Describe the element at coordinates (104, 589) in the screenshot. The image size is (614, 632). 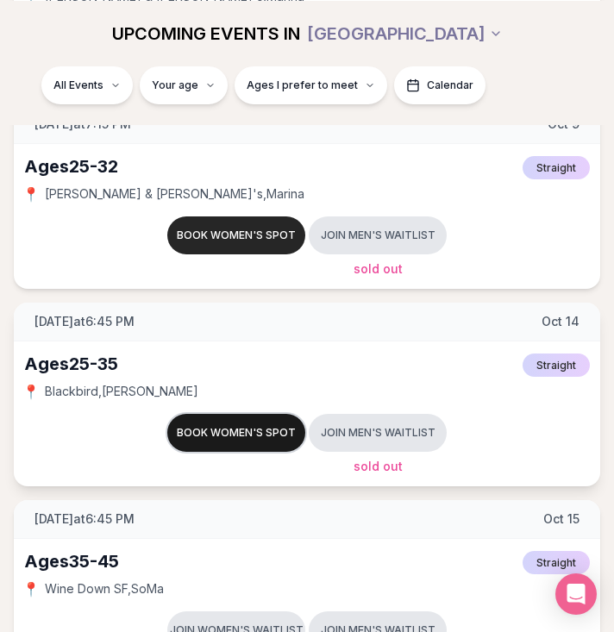
I see `span: Wine Down SF , SoMa` at that location.